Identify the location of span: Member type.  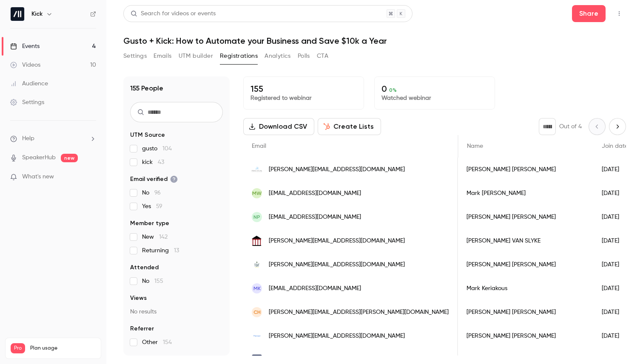
(150, 224).